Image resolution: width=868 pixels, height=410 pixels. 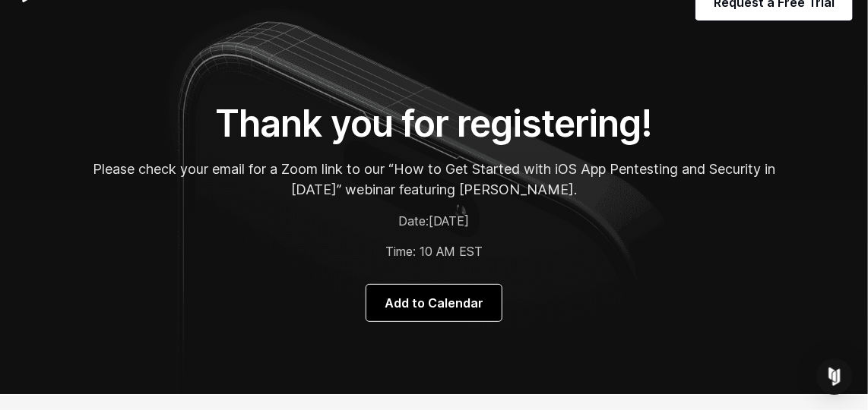 I want to click on p: Time: 10 AM EST, so click(x=434, y=251).